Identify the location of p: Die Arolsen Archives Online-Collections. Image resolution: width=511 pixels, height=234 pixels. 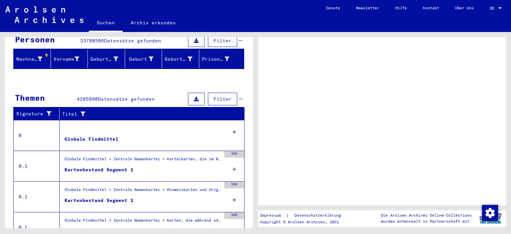
(426, 215).